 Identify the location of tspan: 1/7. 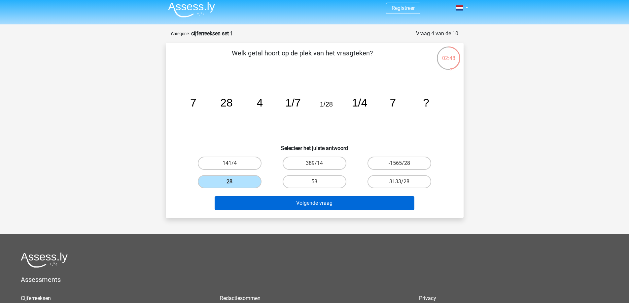
(293, 103).